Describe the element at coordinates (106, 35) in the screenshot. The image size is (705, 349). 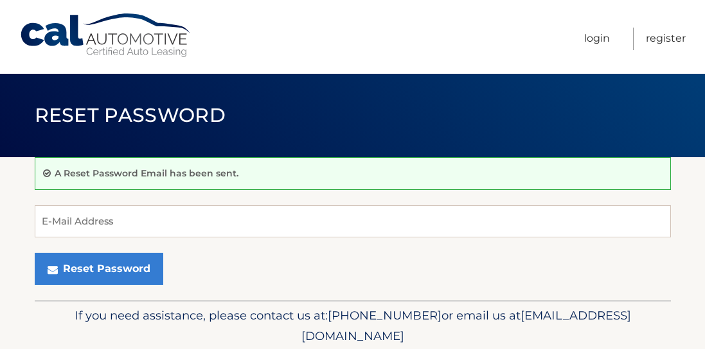
I see `a: Cal Automotive` at that location.